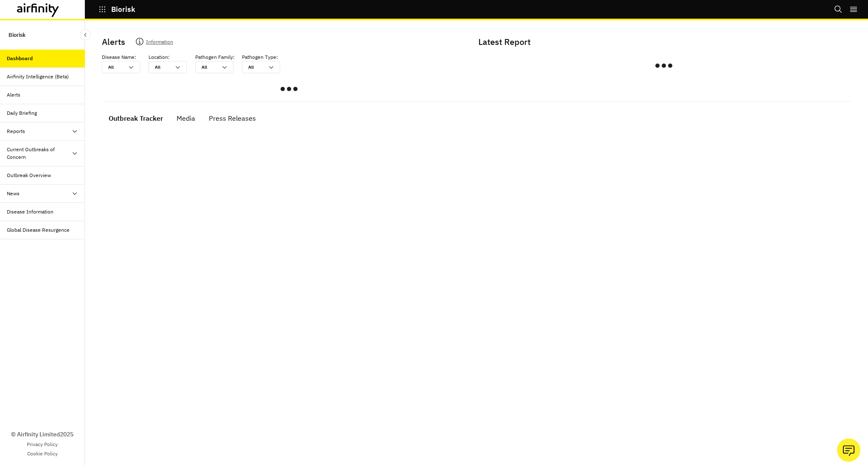 The width and height of the screenshot is (868, 466). I want to click on div: Dashboard, so click(19, 58).